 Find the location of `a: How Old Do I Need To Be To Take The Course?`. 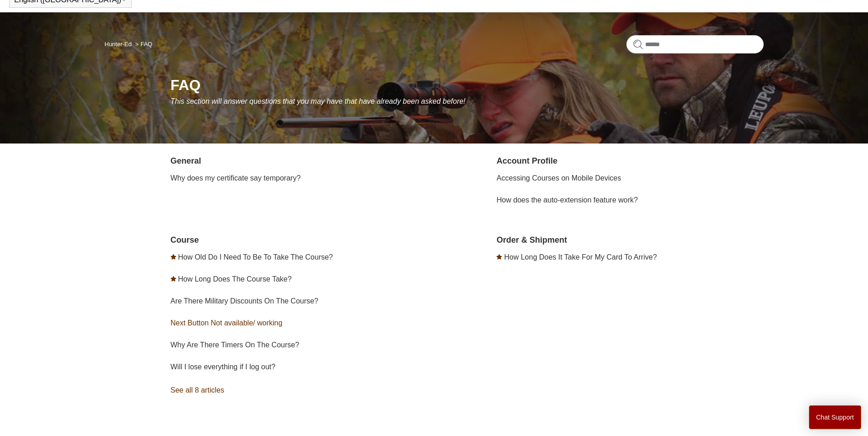

a: How Old Do I Need To Be To Take The Course? is located at coordinates (255, 257).